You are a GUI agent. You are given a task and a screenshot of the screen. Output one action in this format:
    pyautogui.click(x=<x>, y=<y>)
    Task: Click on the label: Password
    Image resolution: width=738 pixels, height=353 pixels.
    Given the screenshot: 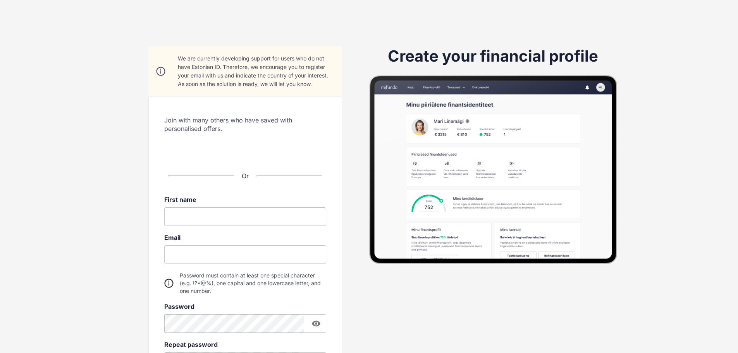 What is the action you would take?
    pyautogui.click(x=245, y=306)
    